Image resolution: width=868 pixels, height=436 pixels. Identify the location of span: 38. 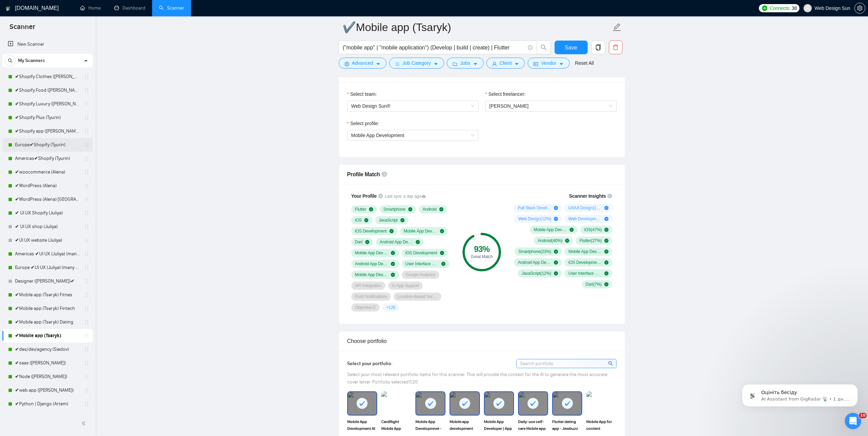
(794, 8).